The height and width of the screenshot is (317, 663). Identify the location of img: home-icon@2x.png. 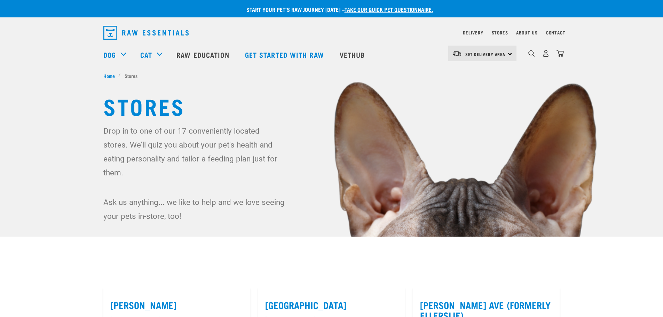
(560, 53).